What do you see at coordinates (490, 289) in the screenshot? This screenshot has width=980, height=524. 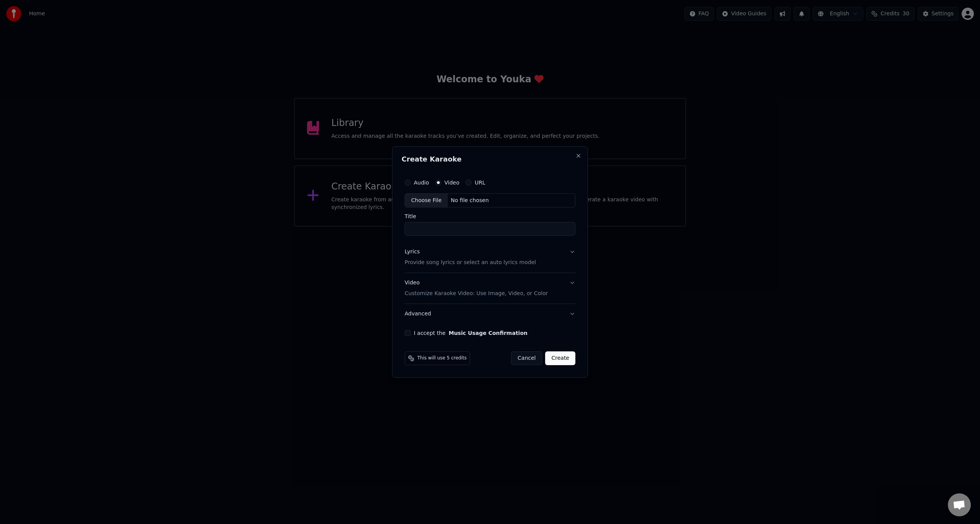 I see `button: VideoCustomize Karaoke Video: Use Image, Video, or Color` at bounding box center [490, 289].